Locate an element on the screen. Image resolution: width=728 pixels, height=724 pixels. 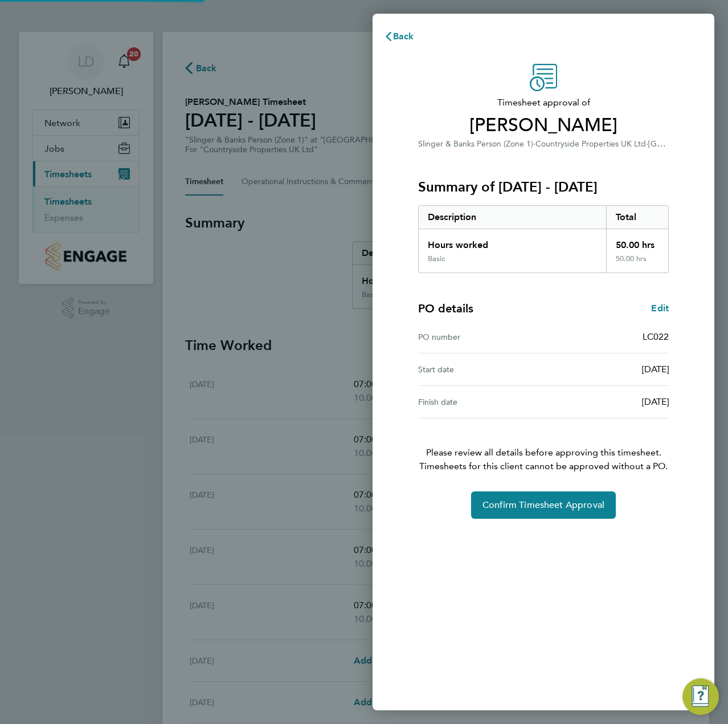
div: Start date is located at coordinates (481, 369).